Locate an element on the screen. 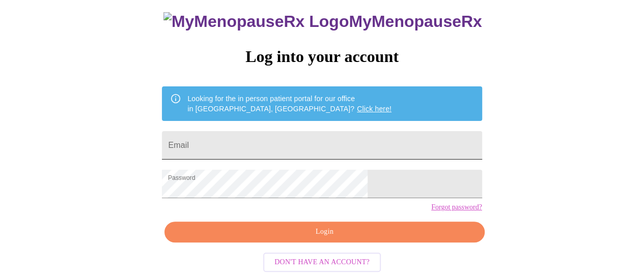  button: Login is located at coordinates (324, 232).